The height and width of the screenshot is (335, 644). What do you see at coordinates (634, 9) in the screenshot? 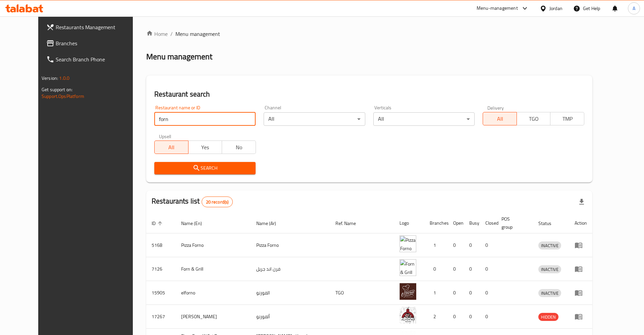
I see `span: A` at bounding box center [634, 9].